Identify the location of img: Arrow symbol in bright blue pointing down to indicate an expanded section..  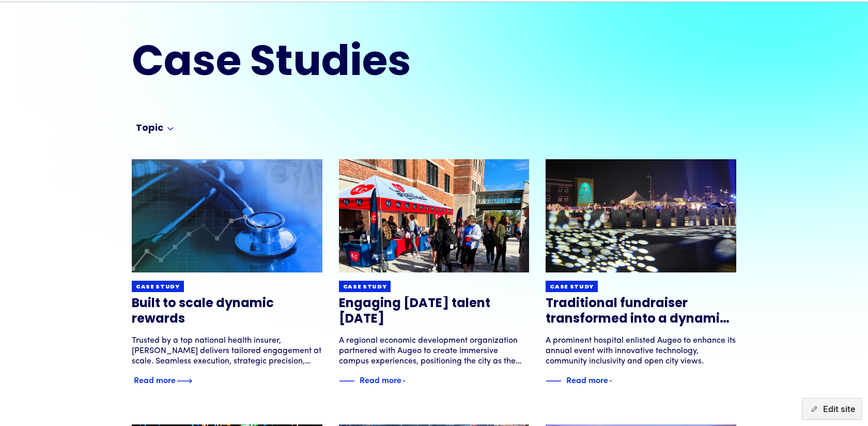
(171, 129).